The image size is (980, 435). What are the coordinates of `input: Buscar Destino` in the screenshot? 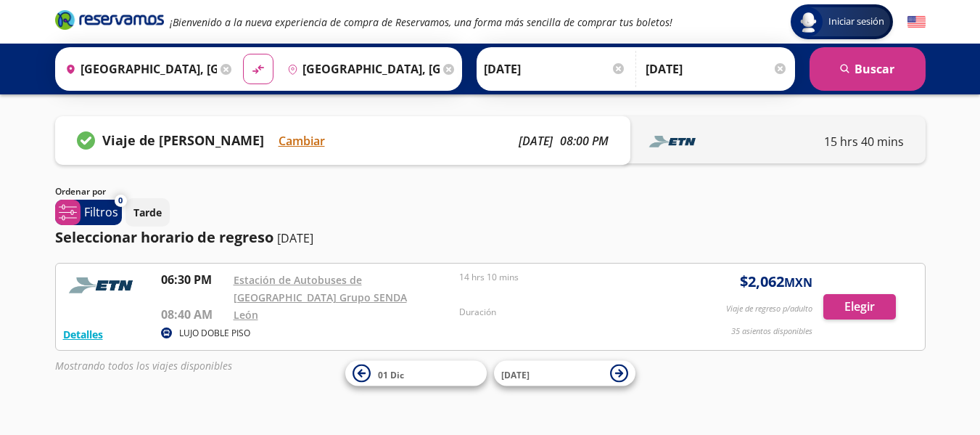 It's located at (361, 69).